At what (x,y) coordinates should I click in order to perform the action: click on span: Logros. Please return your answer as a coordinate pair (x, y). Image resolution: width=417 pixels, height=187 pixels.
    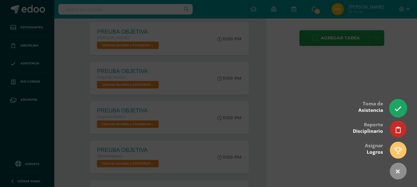
    Looking at the image, I should click on (375, 152).